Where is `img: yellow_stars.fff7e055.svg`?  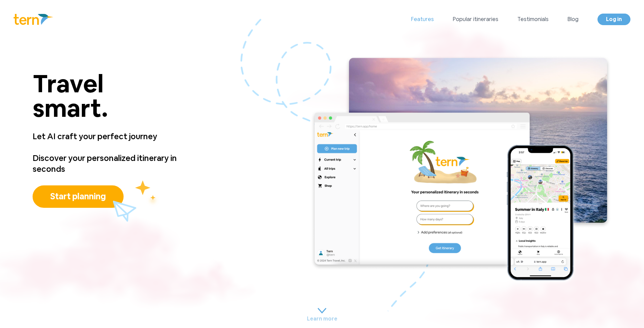 img: yellow_stars.fff7e055.svg is located at coordinates (145, 193).